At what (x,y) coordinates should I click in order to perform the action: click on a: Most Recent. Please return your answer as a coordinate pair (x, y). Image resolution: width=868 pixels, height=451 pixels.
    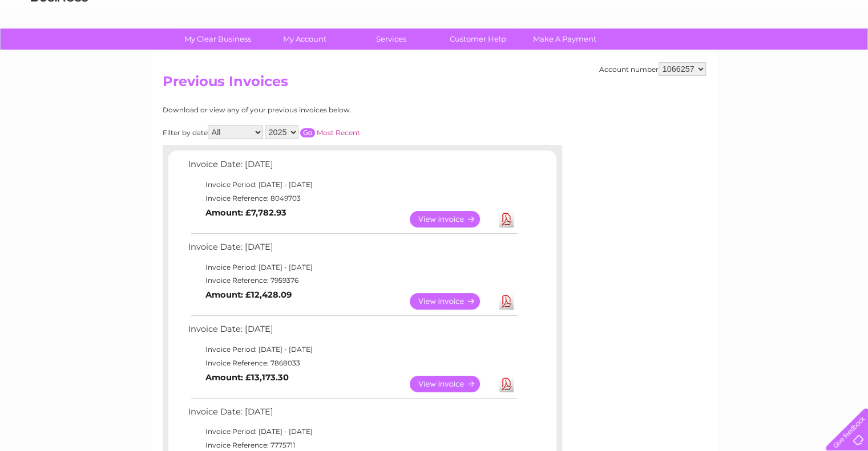
    Looking at the image, I should click on (339, 132).